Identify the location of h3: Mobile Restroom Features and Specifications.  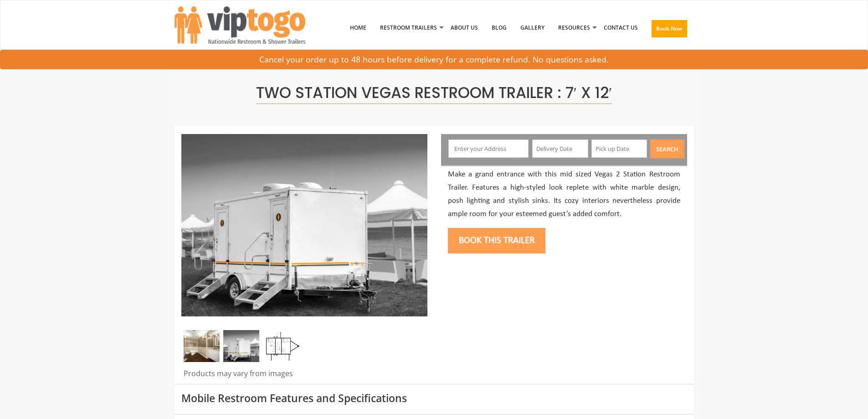
(434, 398).